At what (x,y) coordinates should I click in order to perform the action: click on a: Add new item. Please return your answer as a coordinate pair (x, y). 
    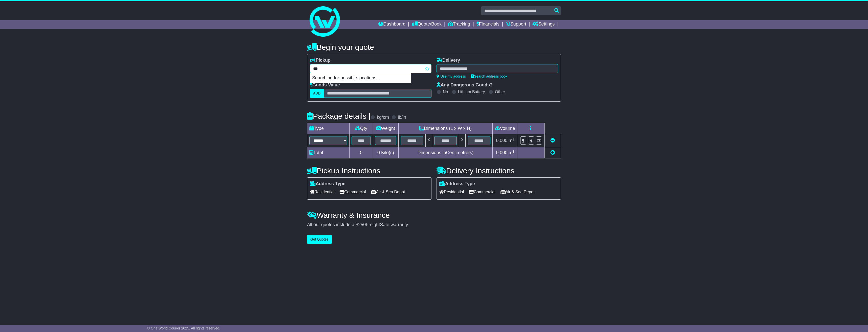
    Looking at the image, I should click on (553, 152).